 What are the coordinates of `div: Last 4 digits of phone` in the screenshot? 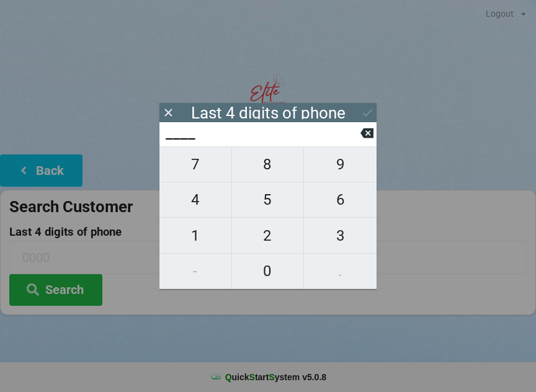 It's located at (268, 113).